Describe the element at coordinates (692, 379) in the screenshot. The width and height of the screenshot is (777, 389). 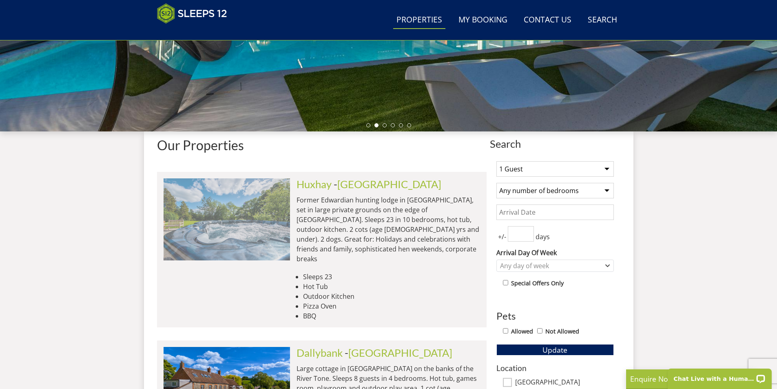
I see `p: Enquire Now` at that location.